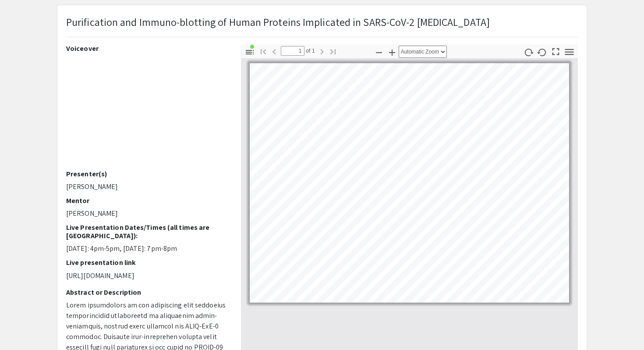 The width and height of the screenshot is (644, 350). I want to click on button: Go to Last Page, so click(333, 51).